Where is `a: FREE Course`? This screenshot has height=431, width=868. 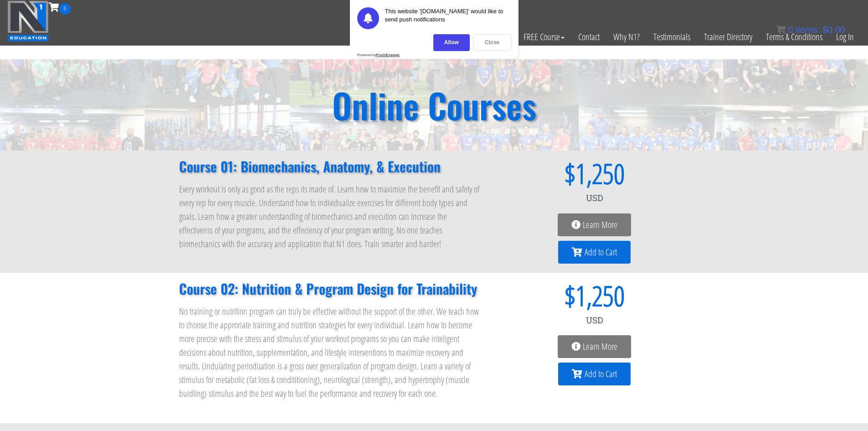 a: FREE Course is located at coordinates (544, 37).